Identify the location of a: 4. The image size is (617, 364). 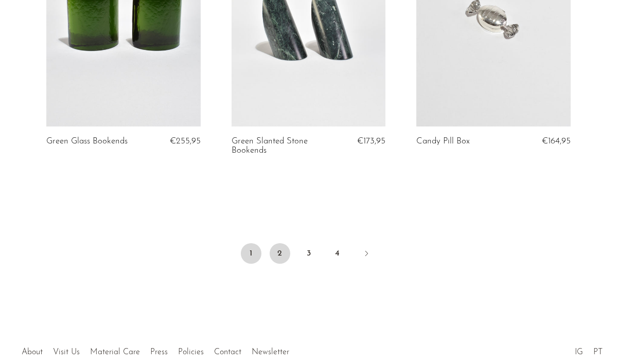
(337, 253).